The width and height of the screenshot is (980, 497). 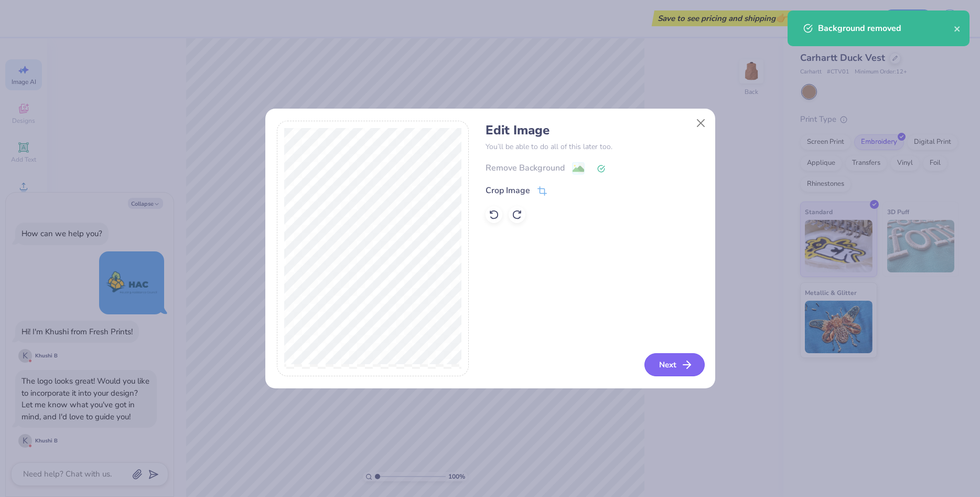 I want to click on div: Background removed, so click(x=886, y=29).